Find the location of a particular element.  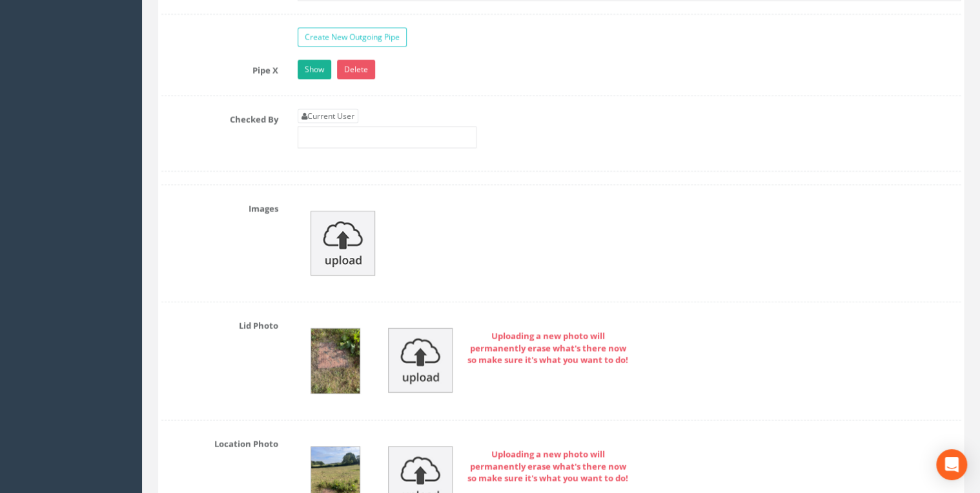

label: Lid Photo is located at coordinates (219, 324).